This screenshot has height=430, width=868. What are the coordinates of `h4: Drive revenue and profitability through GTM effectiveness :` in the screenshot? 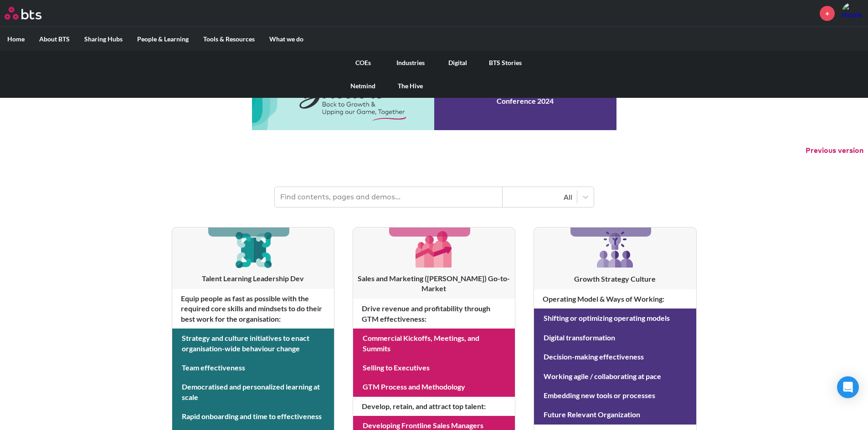 It's located at (434, 314).